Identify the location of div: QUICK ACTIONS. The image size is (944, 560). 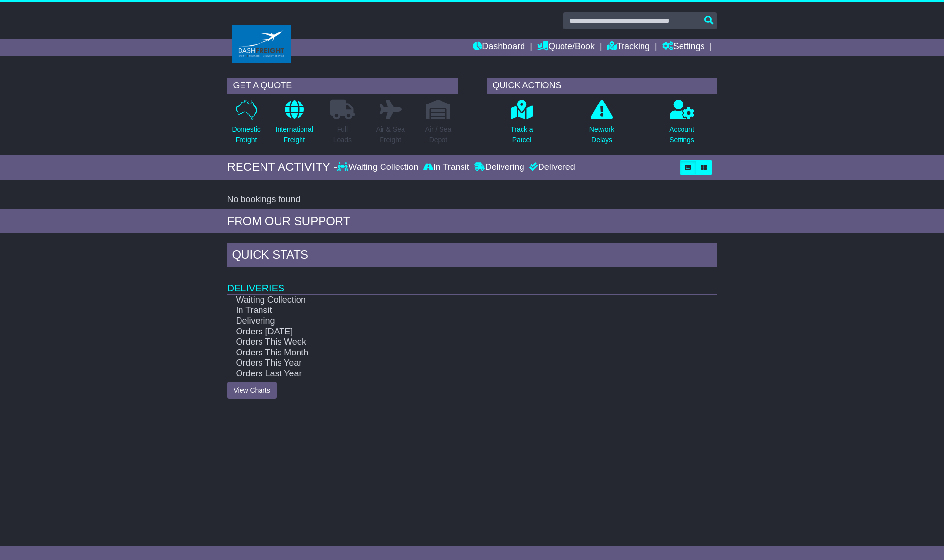
(602, 86).